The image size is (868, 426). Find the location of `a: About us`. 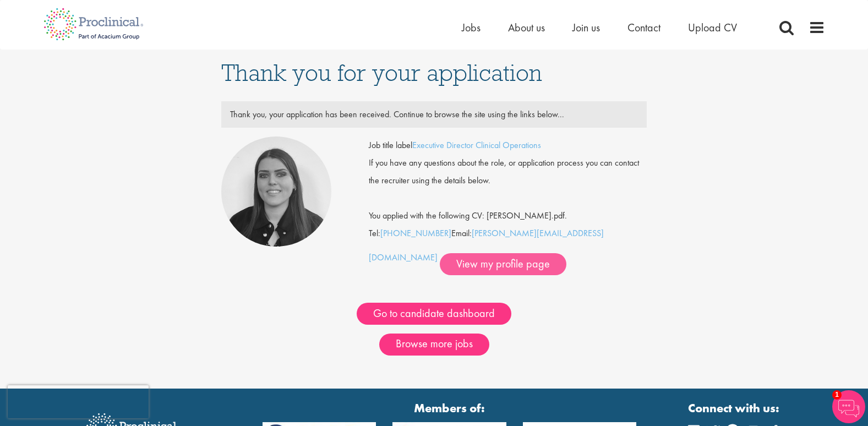

a: About us is located at coordinates (527, 27).